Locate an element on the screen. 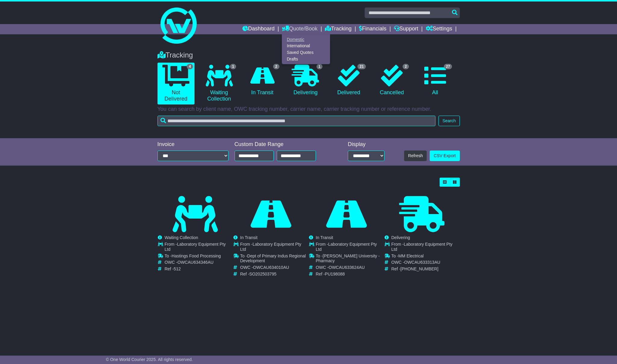 The height and width of the screenshot is (364, 617). span: MM Electrical is located at coordinates (411, 256).